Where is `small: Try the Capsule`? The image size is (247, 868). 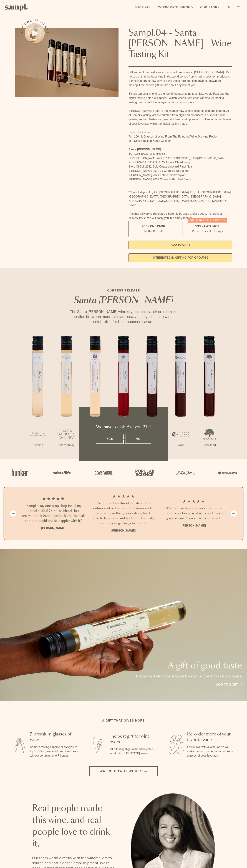 small: Try the Capsule is located at coordinates (154, 231).